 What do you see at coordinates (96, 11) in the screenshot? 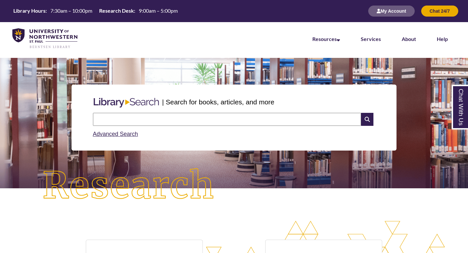
I see `a: Hours Today` at bounding box center [96, 11].